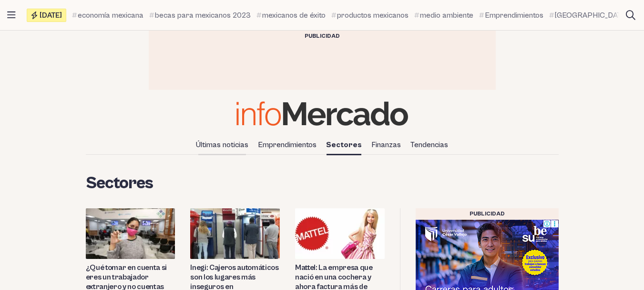 The height and width of the screenshot is (290, 644). I want to click on img: cpp peru migración, so click(131, 233).